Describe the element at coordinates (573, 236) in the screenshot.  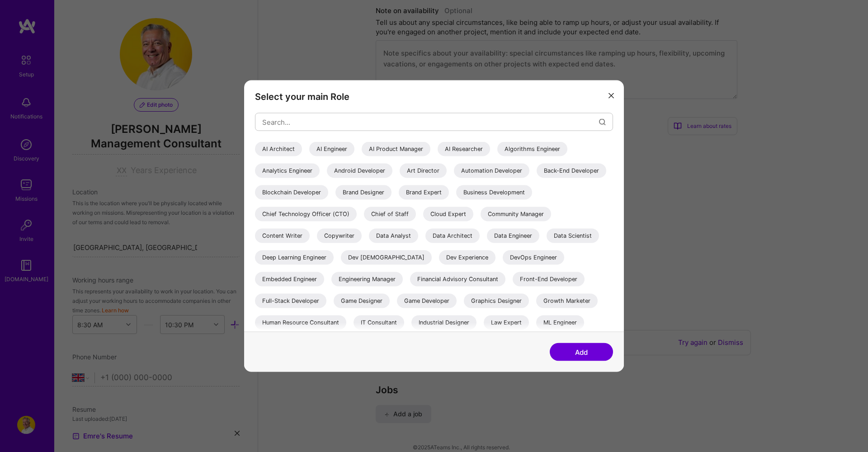
I see `div: Data Scientist` at that location.